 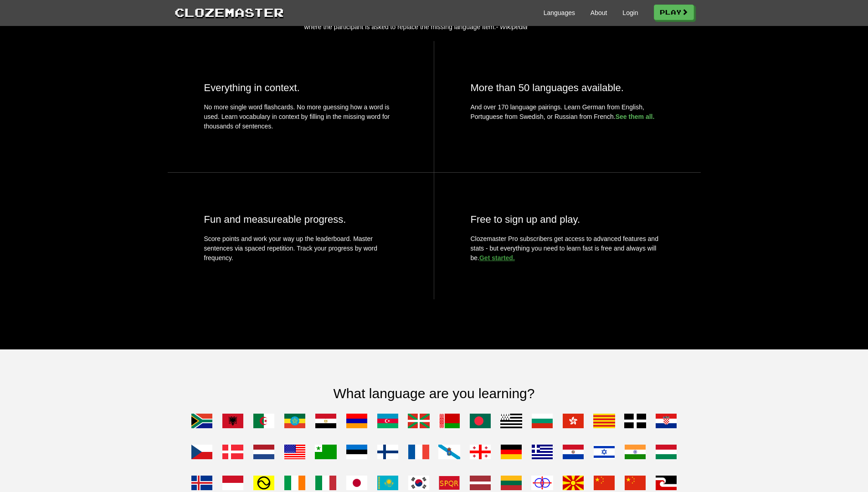 What do you see at coordinates (434, 394) in the screenshot?
I see `h2: What language are you learning?` at bounding box center [434, 394].